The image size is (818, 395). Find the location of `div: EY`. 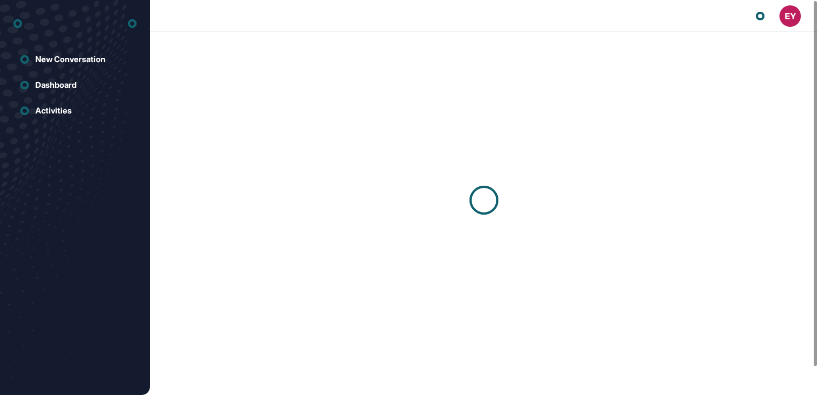

div: EY is located at coordinates (790, 16).